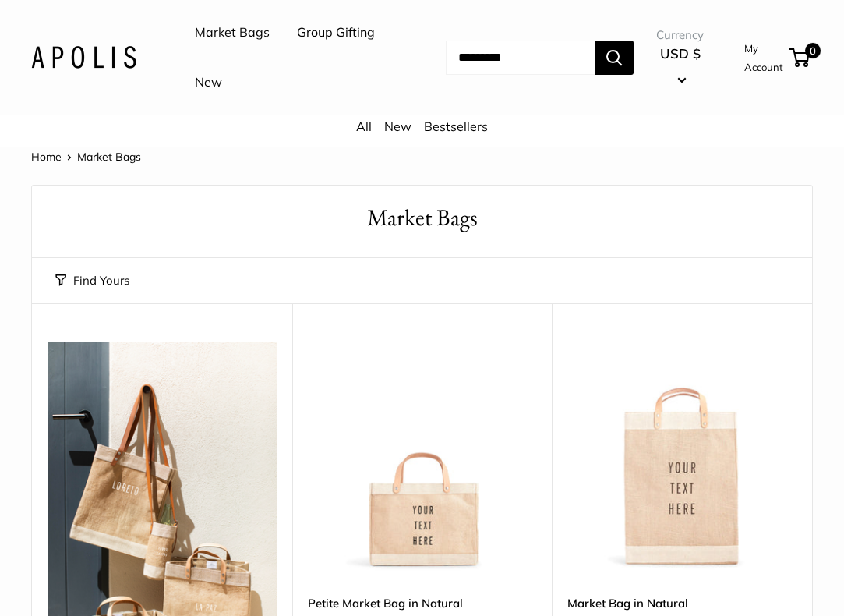  I want to click on span: USD $, so click(680, 53).